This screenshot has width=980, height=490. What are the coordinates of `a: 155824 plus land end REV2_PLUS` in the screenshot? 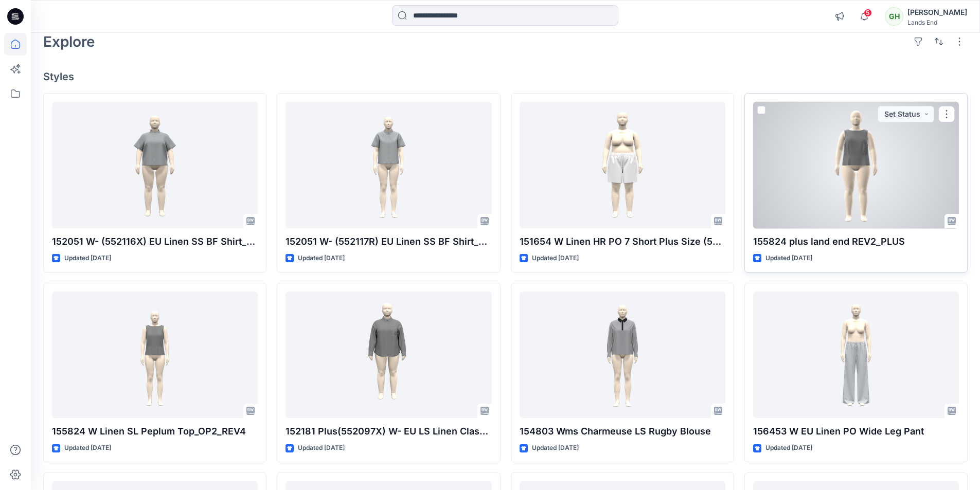 It's located at (856, 165).